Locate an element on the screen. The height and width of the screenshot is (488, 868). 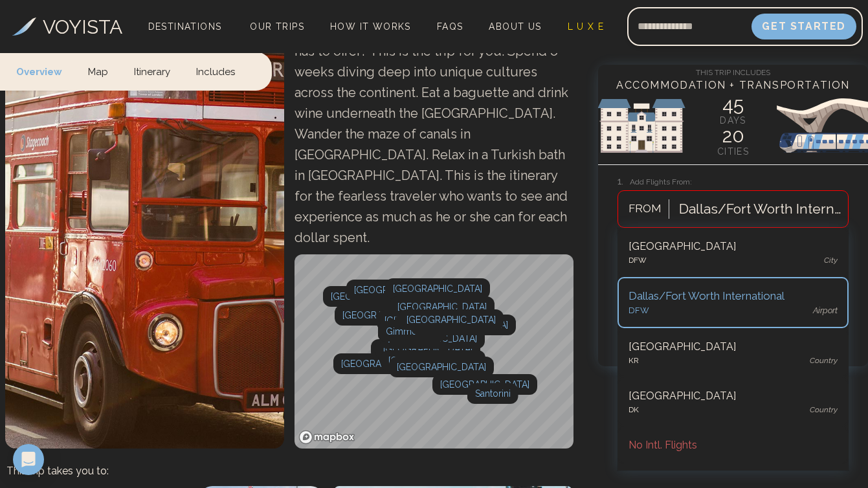
img: Voyista Logo is located at coordinates (24, 27).